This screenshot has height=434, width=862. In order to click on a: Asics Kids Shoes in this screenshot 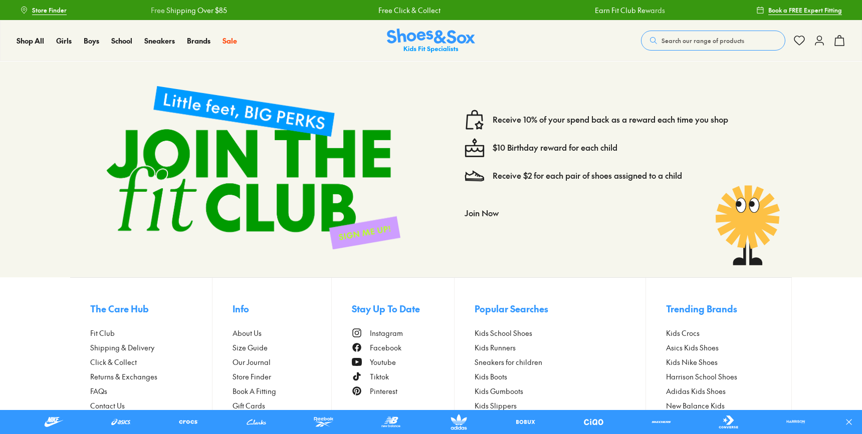, I will do `click(718, 348)`.